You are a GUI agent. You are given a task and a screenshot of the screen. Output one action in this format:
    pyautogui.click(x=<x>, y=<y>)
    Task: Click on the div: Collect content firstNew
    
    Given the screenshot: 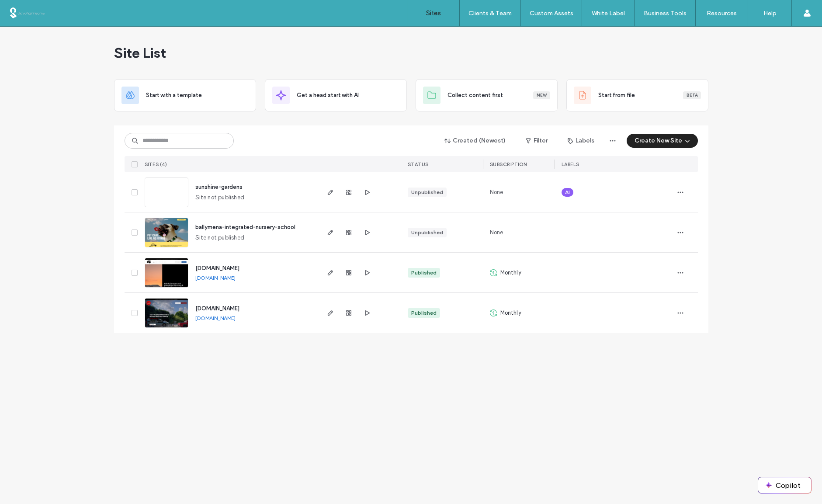 What is the action you would take?
    pyautogui.click(x=487, y=95)
    